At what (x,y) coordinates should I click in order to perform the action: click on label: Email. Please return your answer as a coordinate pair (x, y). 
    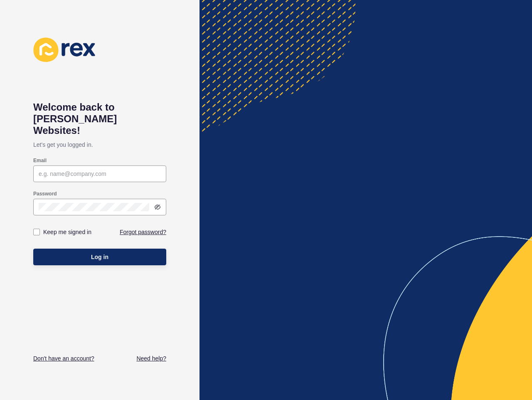
    Looking at the image, I should click on (40, 161).